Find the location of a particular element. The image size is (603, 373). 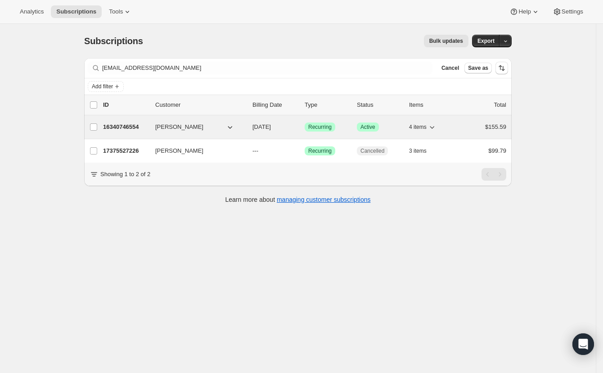

span: Cancelled is located at coordinates (372, 151).